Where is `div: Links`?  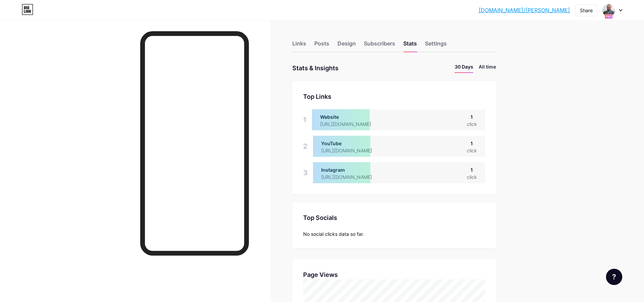
div: Links is located at coordinates (299, 46).